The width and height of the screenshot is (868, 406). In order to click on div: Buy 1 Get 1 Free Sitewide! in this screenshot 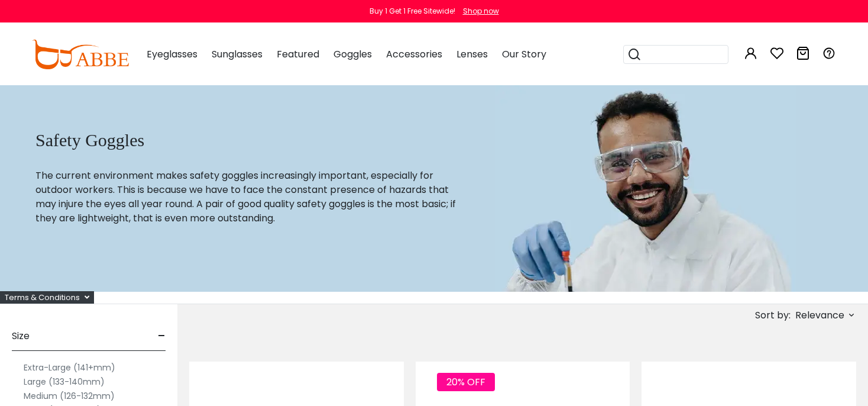, I will do `click(412, 11)`.